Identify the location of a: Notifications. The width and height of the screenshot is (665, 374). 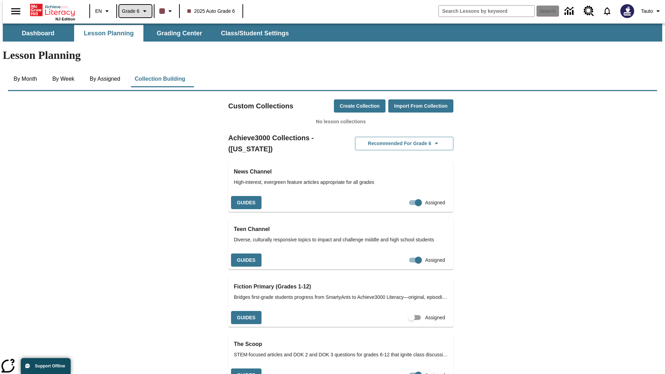
(607, 11).